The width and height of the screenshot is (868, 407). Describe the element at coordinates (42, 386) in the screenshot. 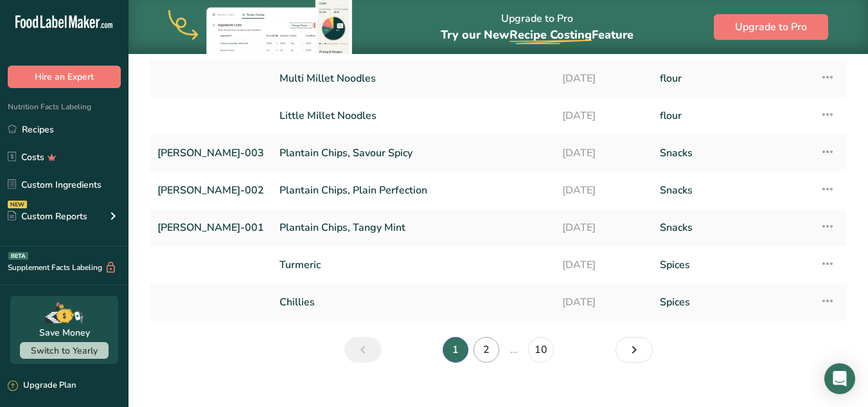

I see `div: Upgrade Plan` at that location.